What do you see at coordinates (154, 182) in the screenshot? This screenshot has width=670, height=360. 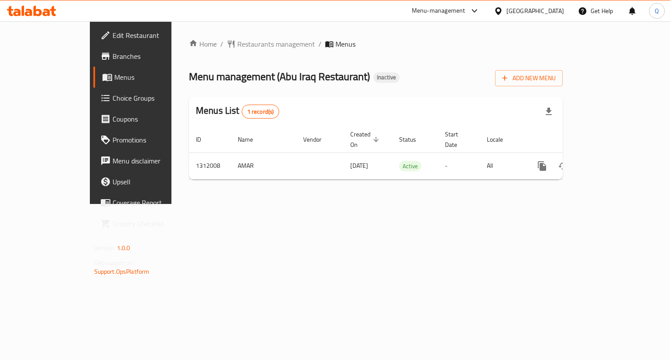 I see `span: Upsell` at bounding box center [154, 182].